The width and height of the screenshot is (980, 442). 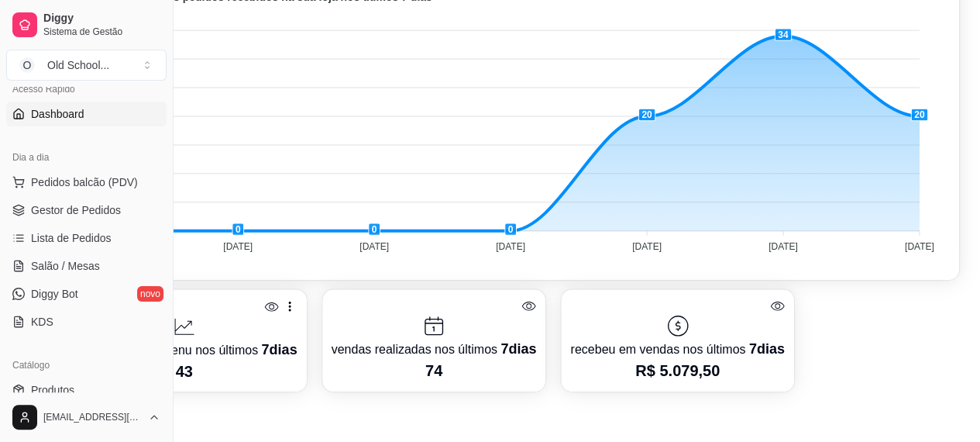 What do you see at coordinates (101, 32) in the screenshot?
I see `span: Sistema de Gestão` at bounding box center [101, 32].